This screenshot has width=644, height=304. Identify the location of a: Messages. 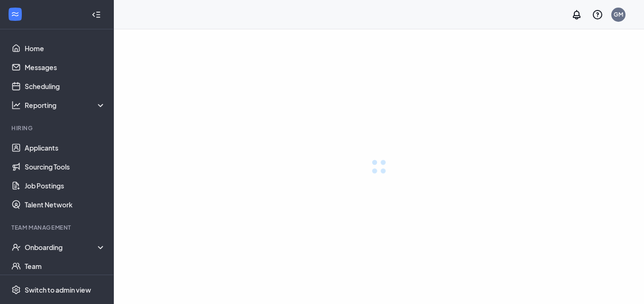
(65, 67).